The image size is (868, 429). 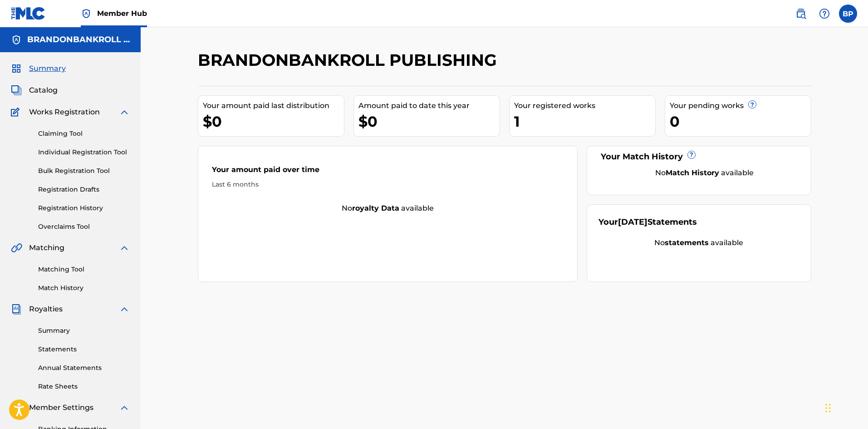 I want to click on img: Catalog, so click(x=17, y=90).